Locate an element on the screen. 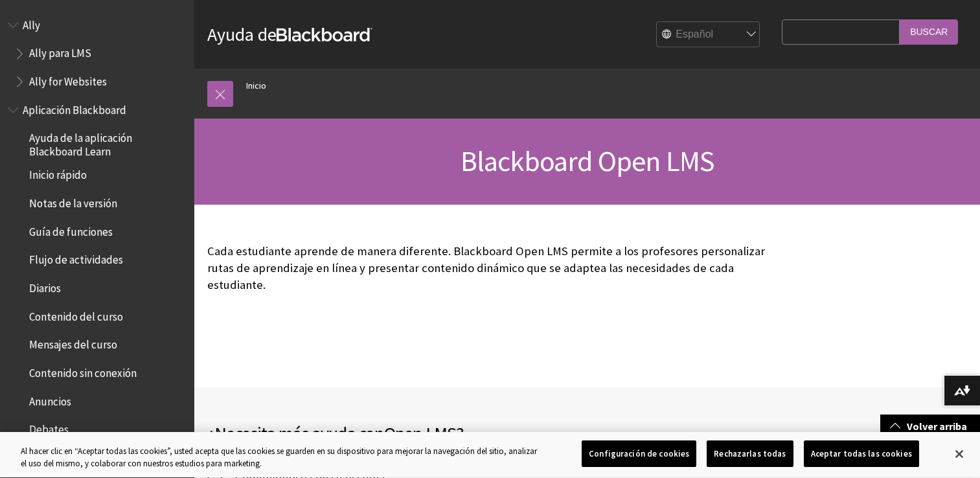  span: Guía de funciones is located at coordinates (70, 229).